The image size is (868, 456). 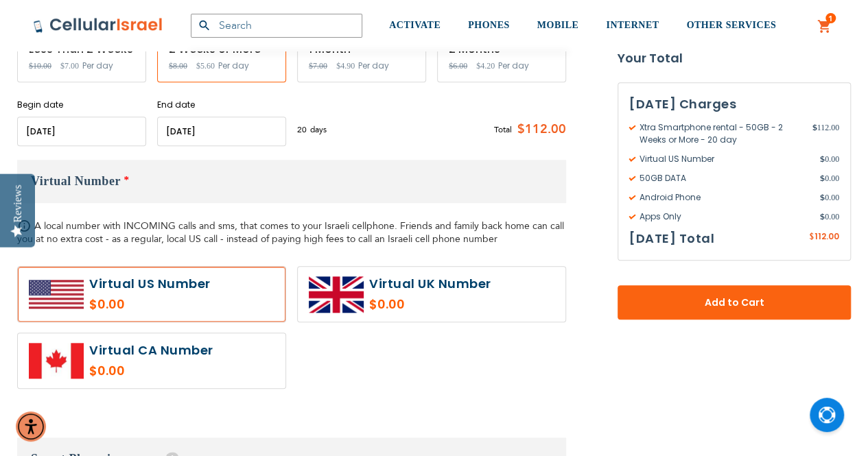 I want to click on span: ACTIVATE, so click(x=415, y=25).